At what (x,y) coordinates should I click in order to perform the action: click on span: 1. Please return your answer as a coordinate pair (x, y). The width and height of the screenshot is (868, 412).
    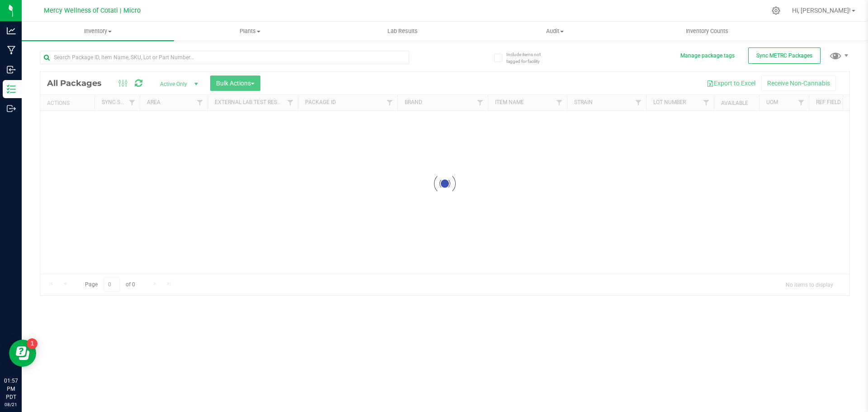
    Looking at the image, I should click on (5, 5).